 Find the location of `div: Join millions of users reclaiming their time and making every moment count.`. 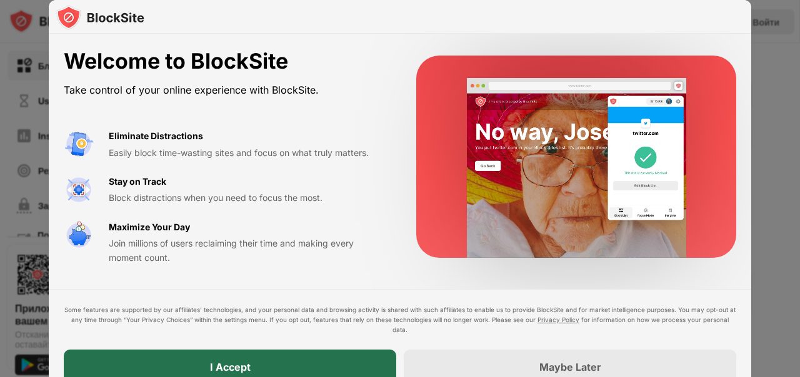

div: Join millions of users reclaiming their time and making every moment count. is located at coordinates (247, 251).